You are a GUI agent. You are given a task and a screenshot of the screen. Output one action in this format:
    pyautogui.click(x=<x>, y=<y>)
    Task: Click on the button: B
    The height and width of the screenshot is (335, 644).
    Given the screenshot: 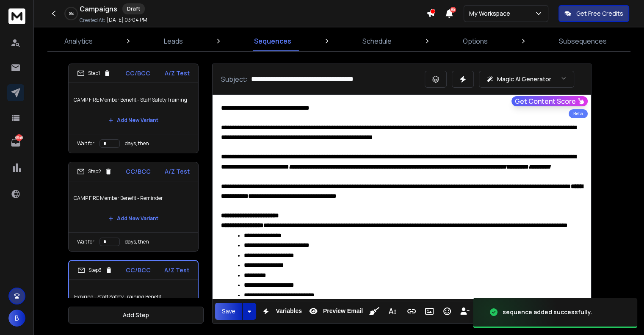 What is the action you would take?
    pyautogui.click(x=17, y=319)
    